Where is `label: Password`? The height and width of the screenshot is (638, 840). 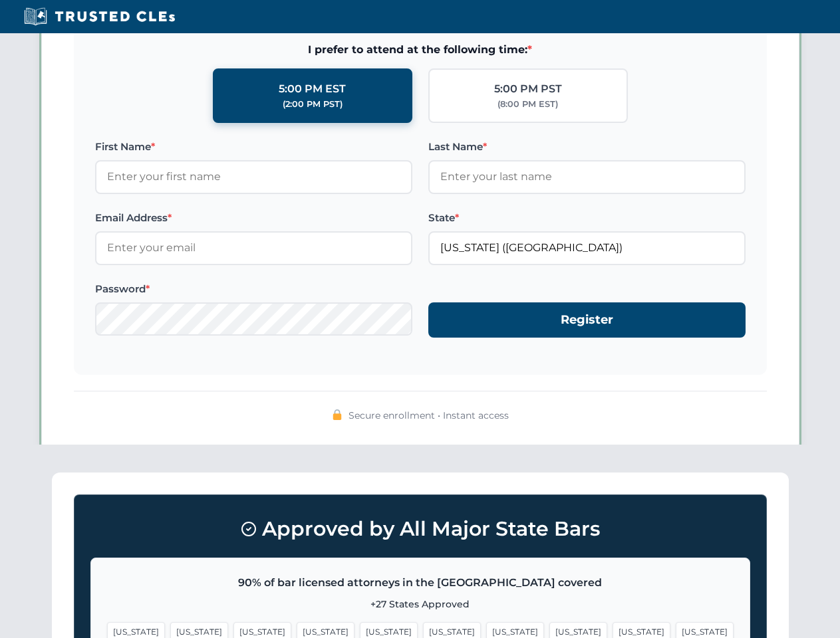
label: Password is located at coordinates (254, 289).